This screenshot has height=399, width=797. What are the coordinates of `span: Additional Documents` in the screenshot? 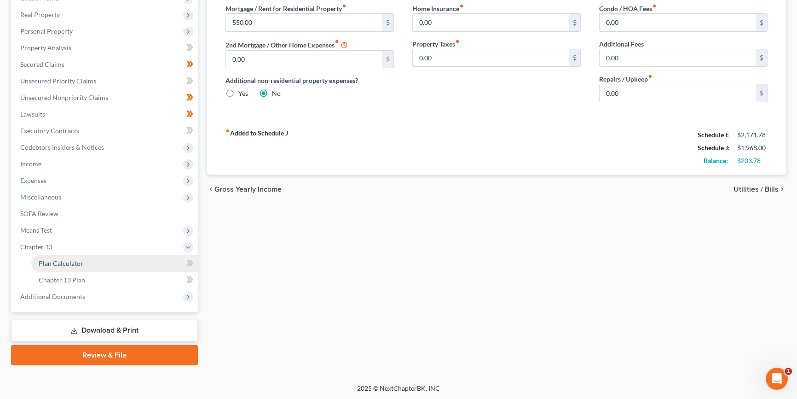 It's located at (52, 296).